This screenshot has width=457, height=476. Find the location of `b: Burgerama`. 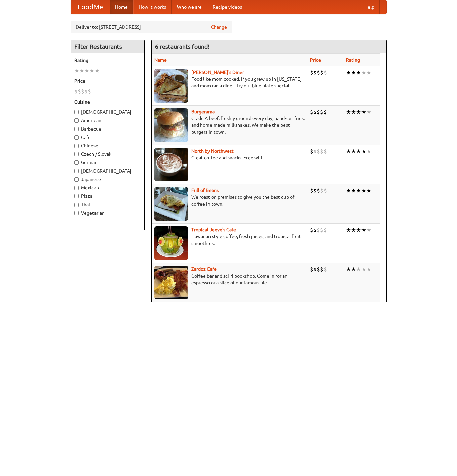

b: Burgerama is located at coordinates (203, 112).